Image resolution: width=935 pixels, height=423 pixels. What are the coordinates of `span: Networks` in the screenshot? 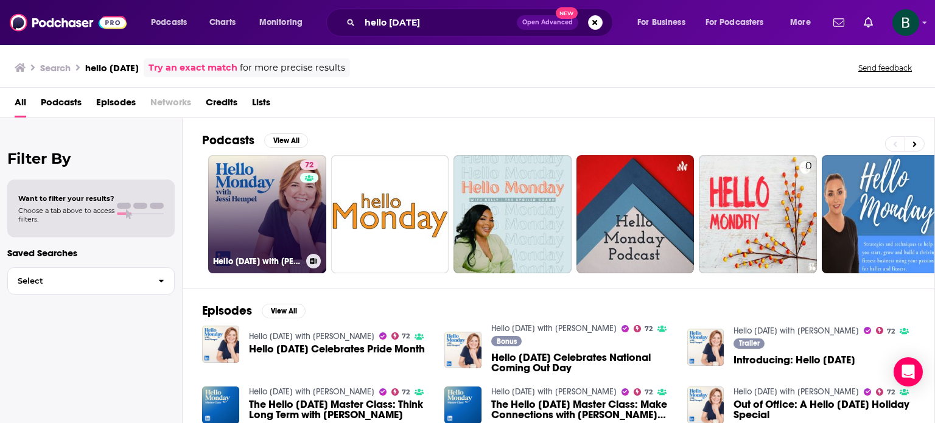 It's located at (170, 105).